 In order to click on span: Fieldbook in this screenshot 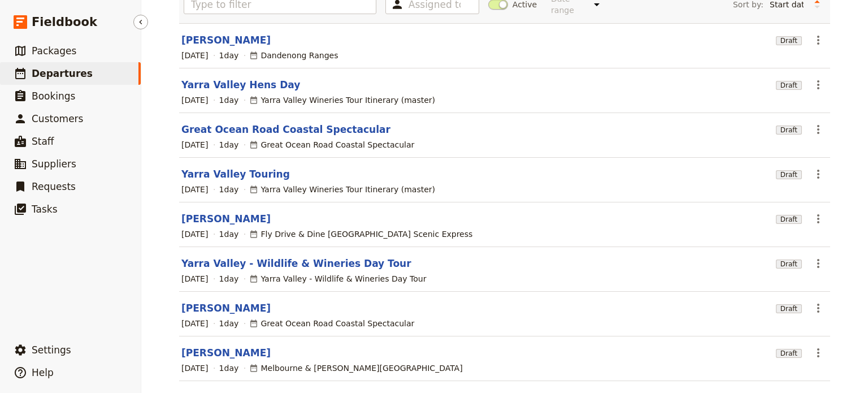, I will do `click(64, 22)`.